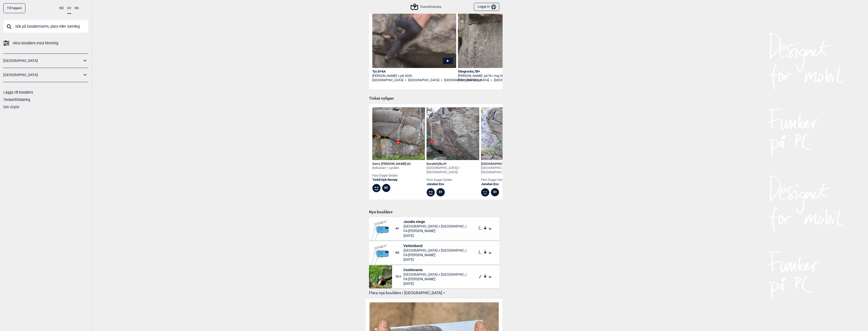  What do you see at coordinates (392, 180) in the screenshot?
I see `a: Torkil Dyb Remøy` at bounding box center [392, 180].